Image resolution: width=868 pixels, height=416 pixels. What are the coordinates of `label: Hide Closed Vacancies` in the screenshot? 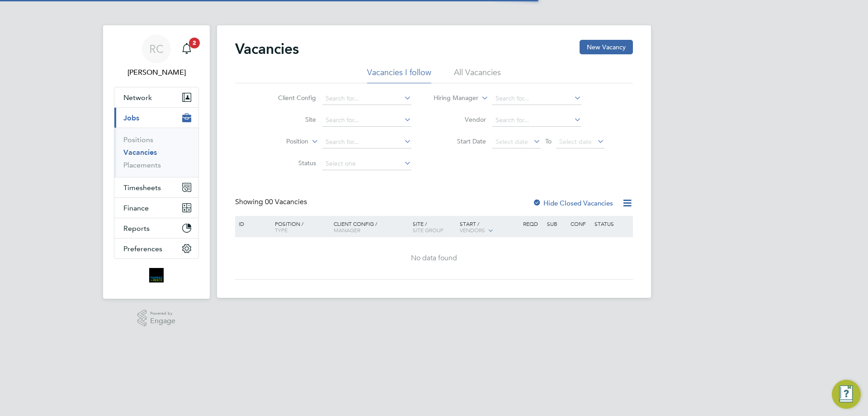 It's located at (573, 203).